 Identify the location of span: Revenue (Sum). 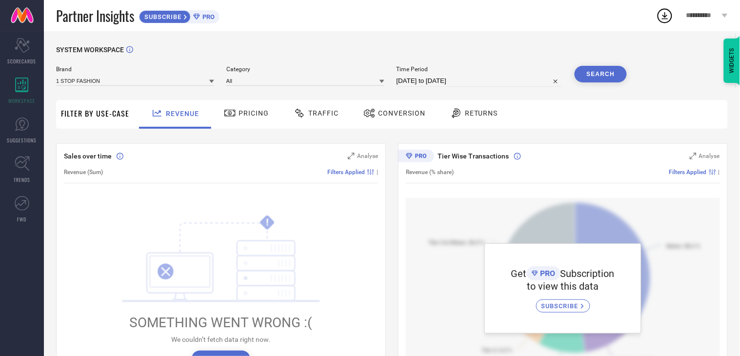
(83, 172).